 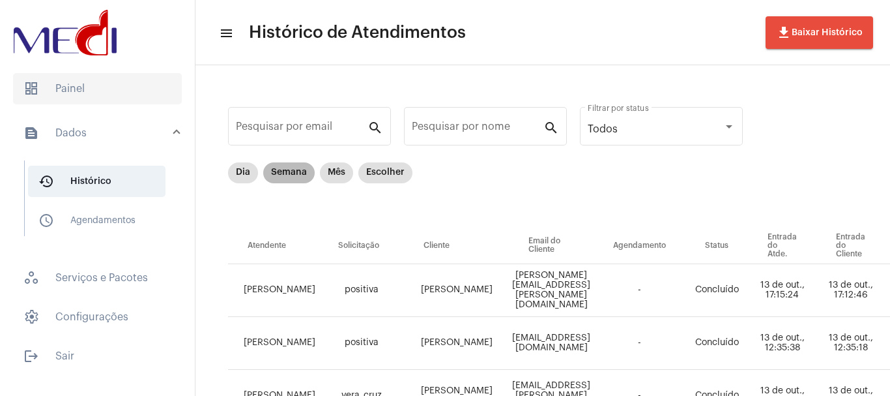 What do you see at coordinates (97, 278) in the screenshot?
I see `span: Serviços e Pacotes` at bounding box center [97, 278].